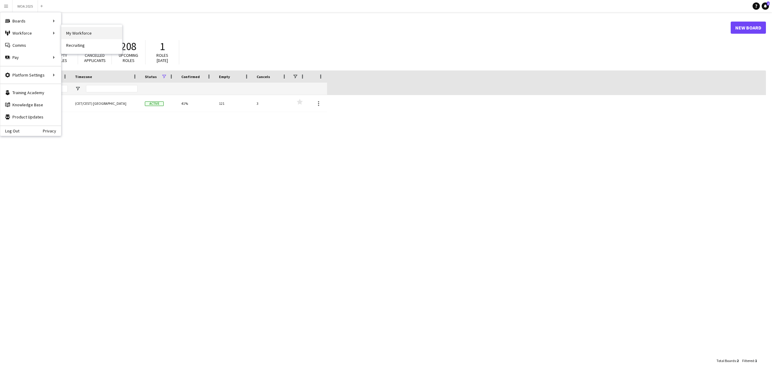 The width and height of the screenshot is (772, 376). Describe the element at coordinates (190, 77) in the screenshot. I see `span: Confirmed` at that location.